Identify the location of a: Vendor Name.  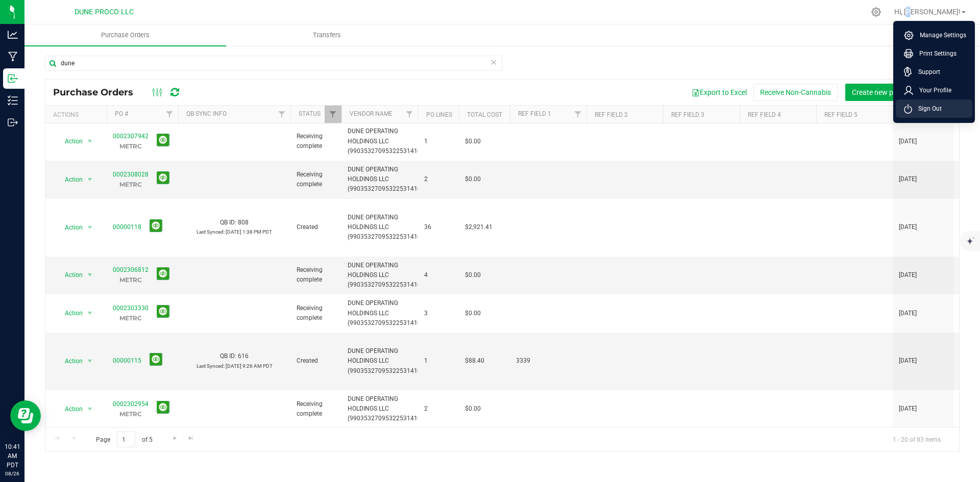
(371, 114).